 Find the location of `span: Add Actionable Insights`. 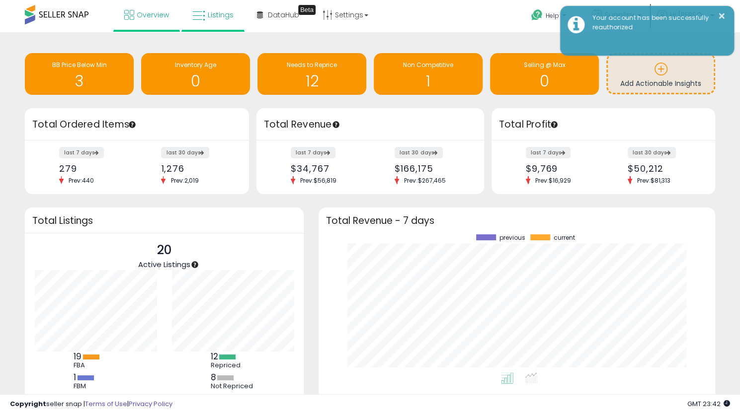

span: Add Actionable Insights is located at coordinates (660, 83).